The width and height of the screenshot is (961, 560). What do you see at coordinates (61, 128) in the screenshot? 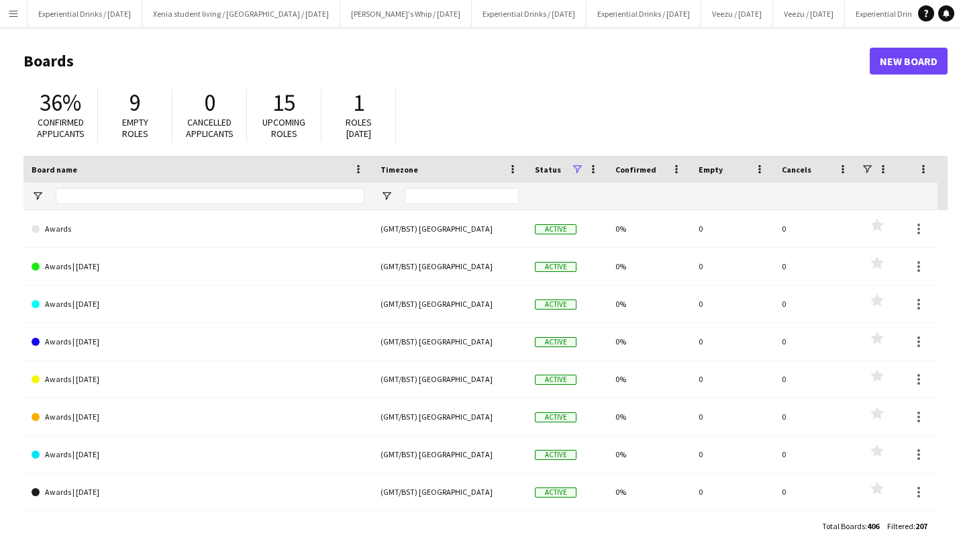
I see `span: Confirmed applicants` at bounding box center [61, 128].